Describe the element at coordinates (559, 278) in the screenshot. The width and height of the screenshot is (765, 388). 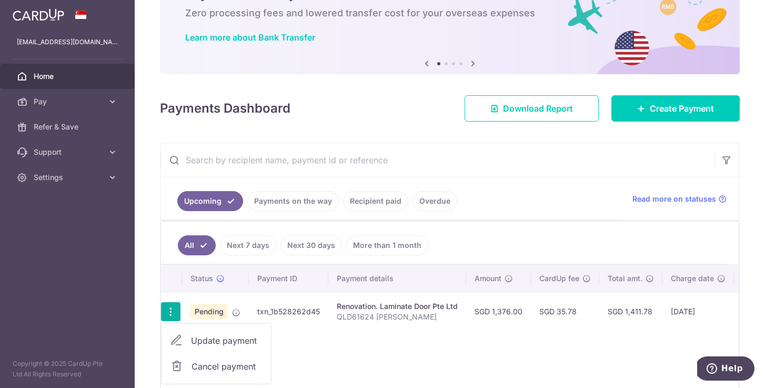
I see `span: CardUp fee` at that location.